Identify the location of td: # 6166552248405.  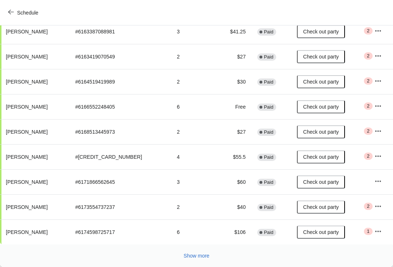
(120, 107).